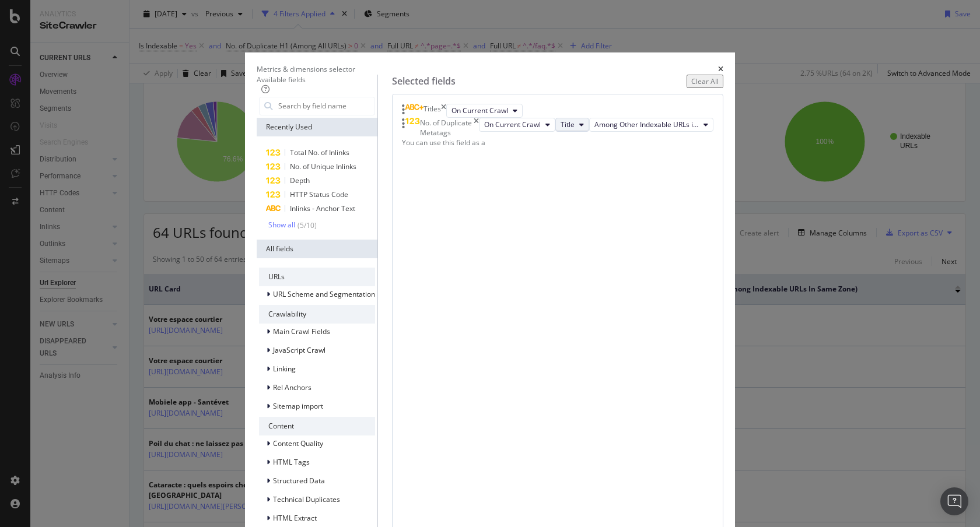 This screenshot has width=980, height=527. Describe the element at coordinates (558, 111) in the screenshot. I see `div: TitlestimesOn Current Crawl` at that location.